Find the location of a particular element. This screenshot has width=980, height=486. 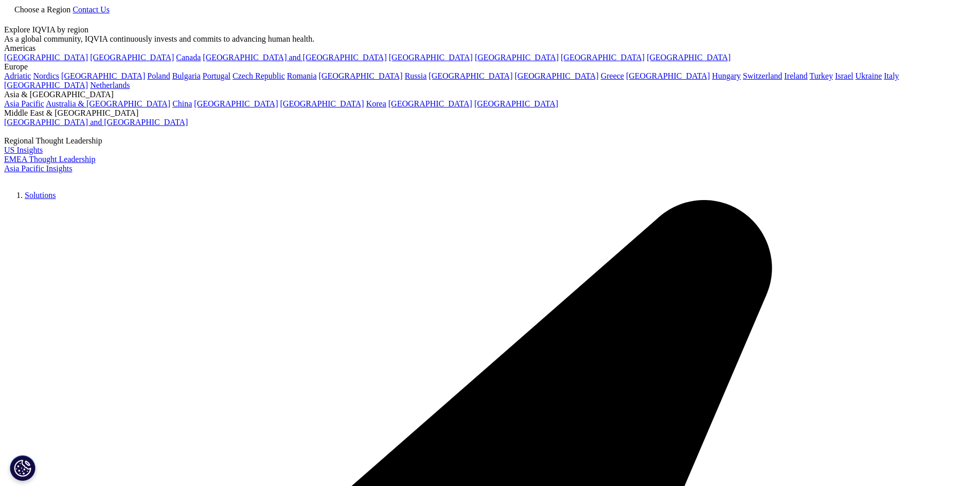

a: Romania is located at coordinates (302, 76).